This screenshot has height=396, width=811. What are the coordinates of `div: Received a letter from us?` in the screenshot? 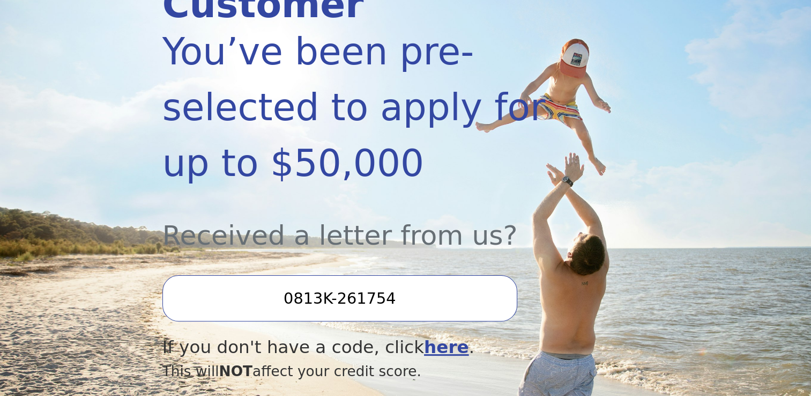 It's located at (369, 223).